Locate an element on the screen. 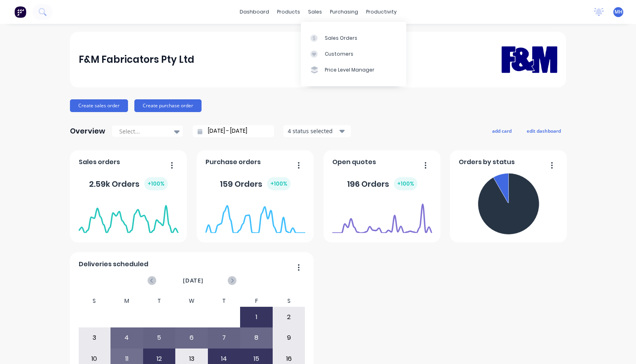 This screenshot has width=636, height=364. div: 1 is located at coordinates (257, 317).